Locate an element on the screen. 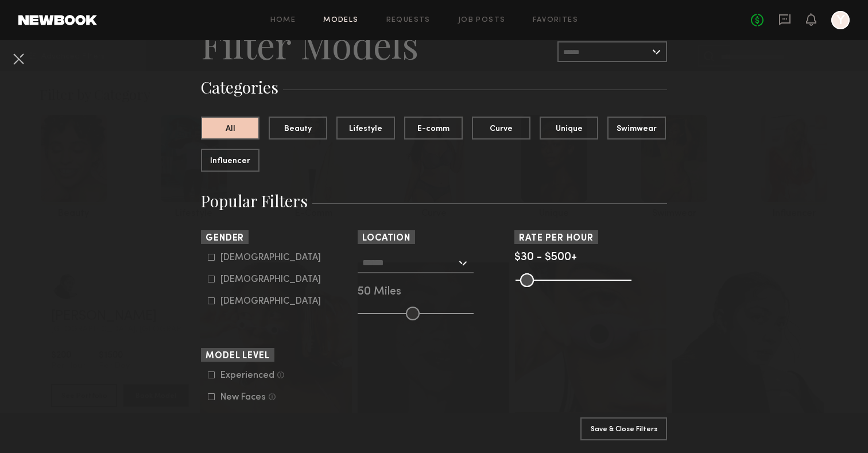 The height and width of the screenshot is (453, 868). h2: Filter Models is located at coordinates (309, 44).